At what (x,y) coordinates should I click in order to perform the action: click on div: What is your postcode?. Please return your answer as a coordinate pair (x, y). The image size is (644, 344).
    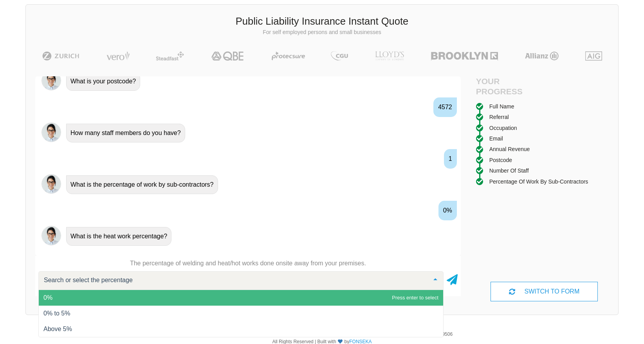
    Looking at the image, I should click on (103, 81).